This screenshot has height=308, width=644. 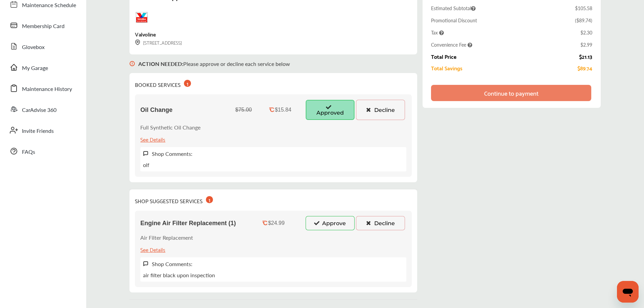 I want to click on a: My Garage, so click(x=43, y=67).